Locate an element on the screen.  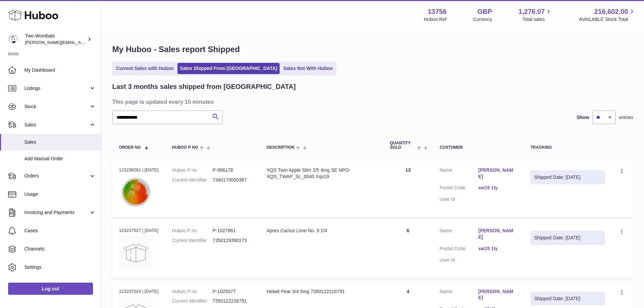
span: Order No is located at coordinates (130, 147).